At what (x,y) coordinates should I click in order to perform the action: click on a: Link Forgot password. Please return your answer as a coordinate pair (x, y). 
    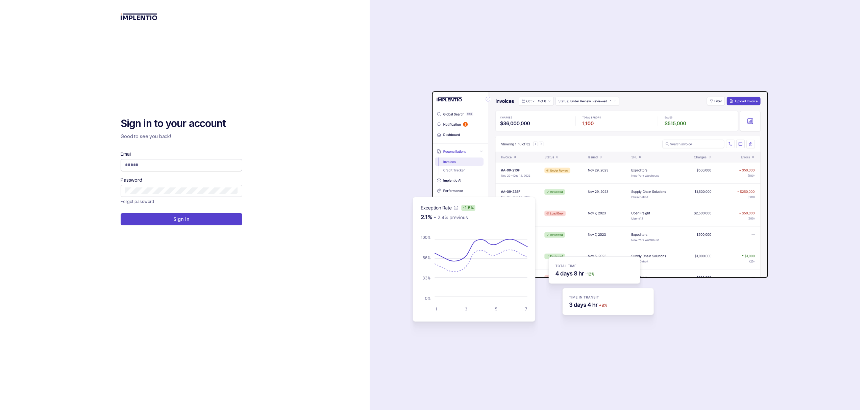
    Looking at the image, I should click on (137, 202).